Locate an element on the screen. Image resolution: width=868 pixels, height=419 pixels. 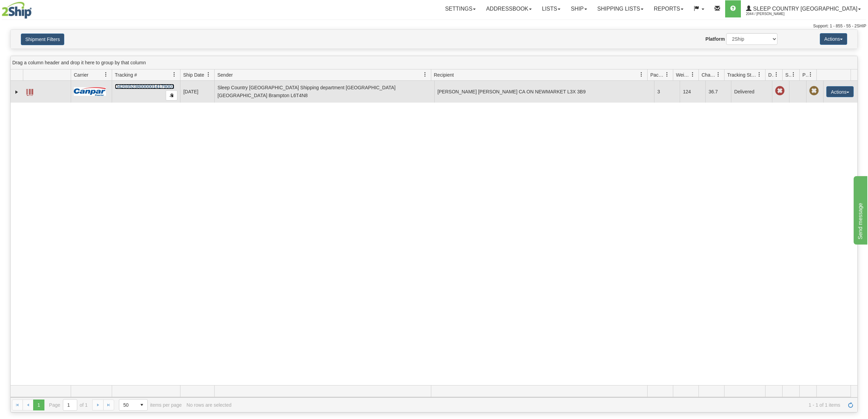
a: Label is located at coordinates (30, 91).